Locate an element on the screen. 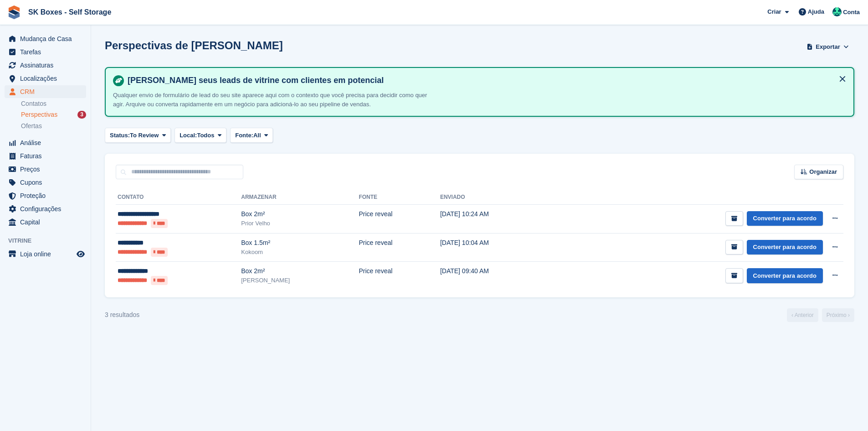  a: Próximo is located at coordinates (838, 315).